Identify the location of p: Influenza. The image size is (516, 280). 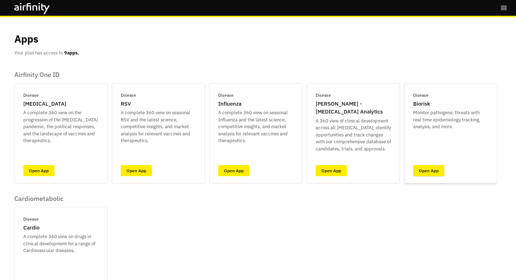
(230, 104).